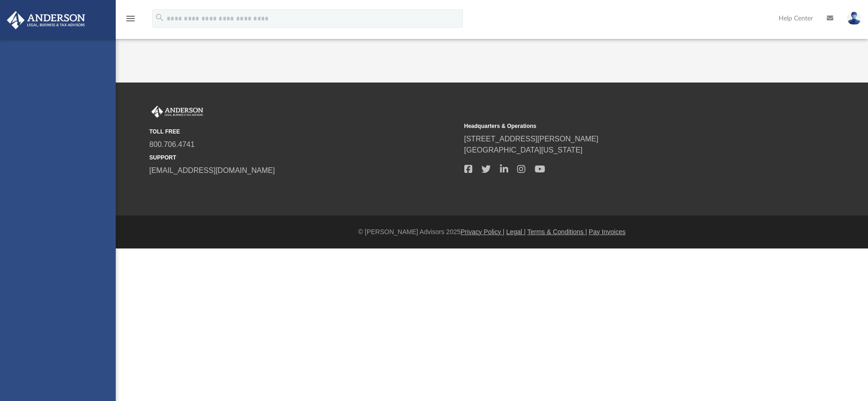 This screenshot has width=868, height=401. Describe the element at coordinates (303, 158) in the screenshot. I see `small: SUPPORT` at that location.